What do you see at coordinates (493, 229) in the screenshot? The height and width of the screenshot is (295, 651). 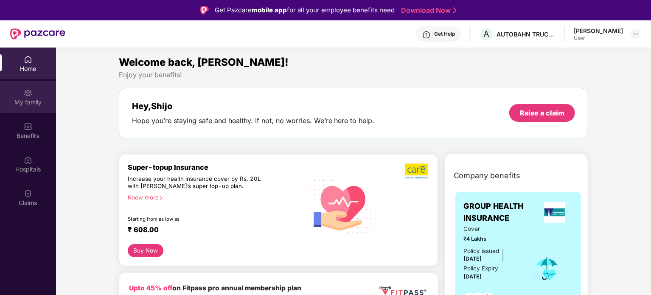 I see `span: Cover` at bounding box center [493, 229].